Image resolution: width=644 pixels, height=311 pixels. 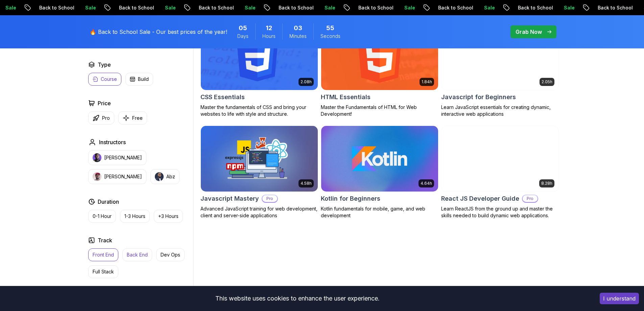 I want to click on img: Kotlin for Beginners card, so click(x=380, y=159).